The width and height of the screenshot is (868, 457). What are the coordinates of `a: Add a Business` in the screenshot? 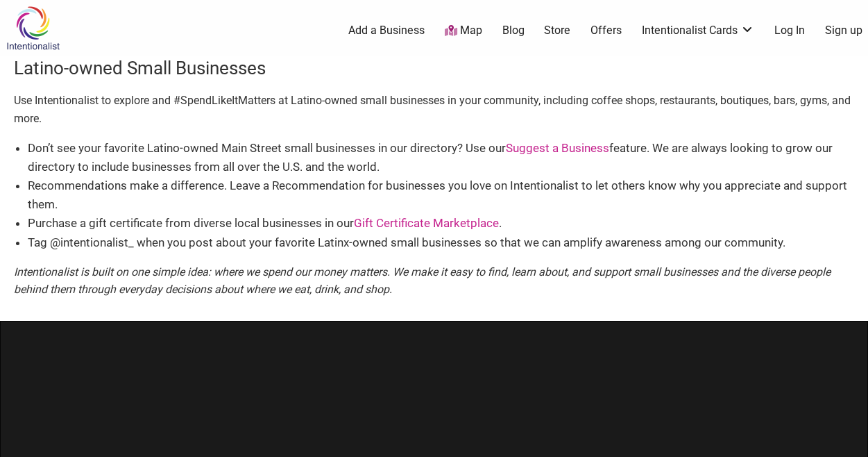 It's located at (387, 31).